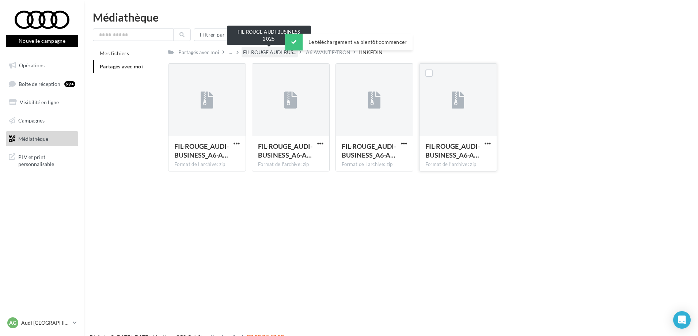  I want to click on a: Médiathèque, so click(42, 139).